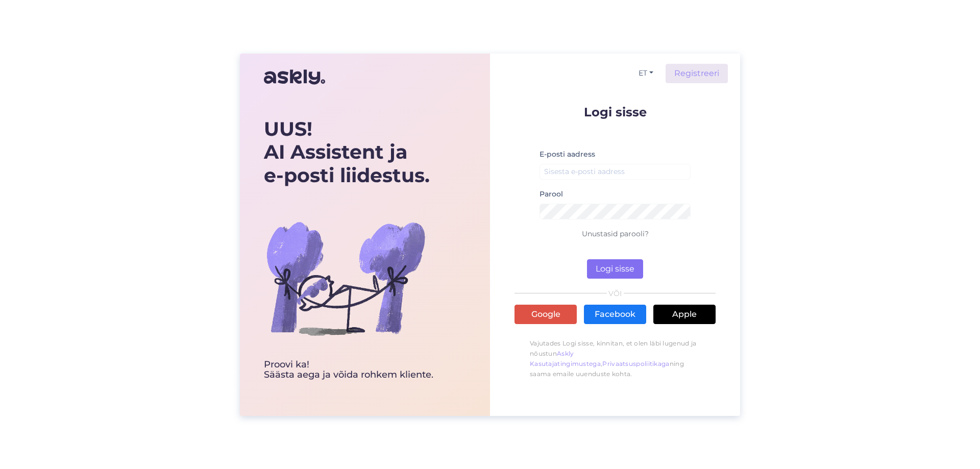  What do you see at coordinates (345, 278) in the screenshot?
I see `img: bg-askly` at bounding box center [345, 278].